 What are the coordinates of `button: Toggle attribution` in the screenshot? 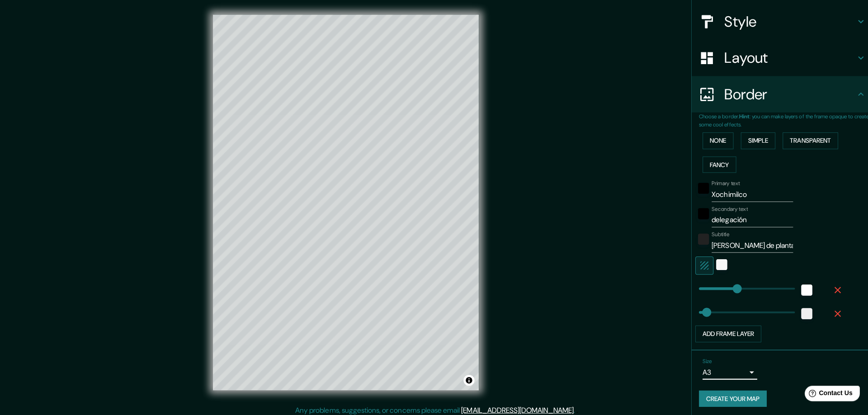 It's located at (466, 378).